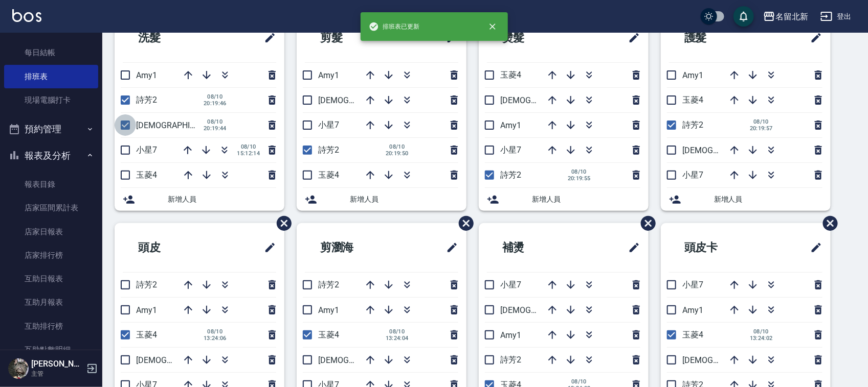 The width and height of the screenshot is (868, 387). What do you see at coordinates (51, 184) in the screenshot?
I see `a: 報表目錄` at bounding box center [51, 184].